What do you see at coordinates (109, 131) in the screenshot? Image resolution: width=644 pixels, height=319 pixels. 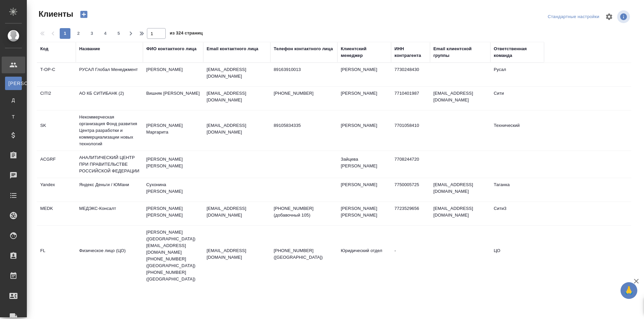 I see `td: Некоммерческая организация Фонд развития Центра разработки и коммерциализации новых технологий` at bounding box center [109, 131].